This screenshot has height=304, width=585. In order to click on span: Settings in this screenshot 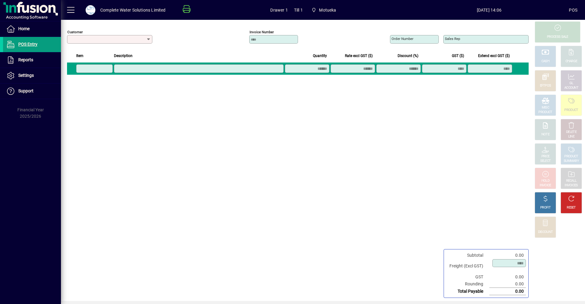, I will do `click(26, 75)`.